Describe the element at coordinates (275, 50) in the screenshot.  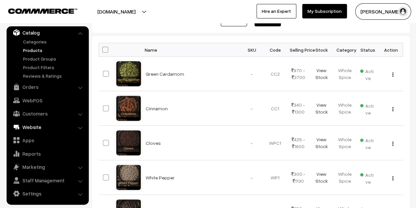
I see `th: Code` at that location.